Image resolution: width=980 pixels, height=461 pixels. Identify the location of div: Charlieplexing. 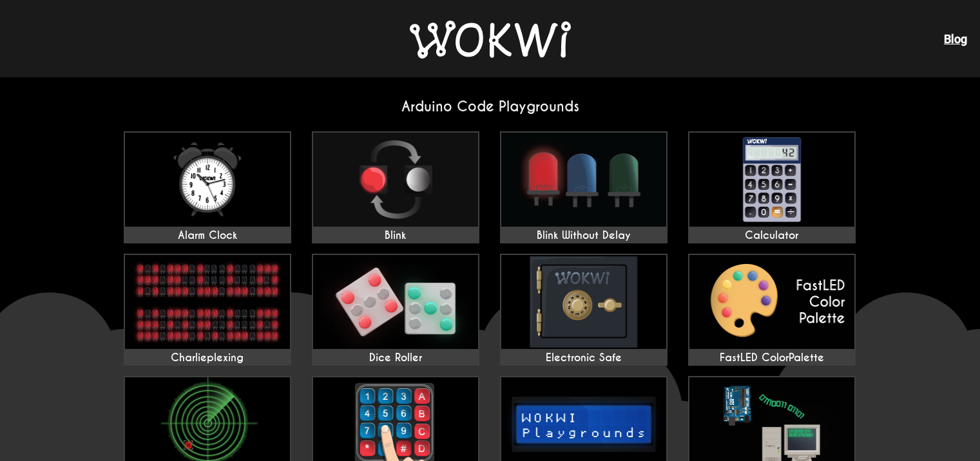
(207, 358).